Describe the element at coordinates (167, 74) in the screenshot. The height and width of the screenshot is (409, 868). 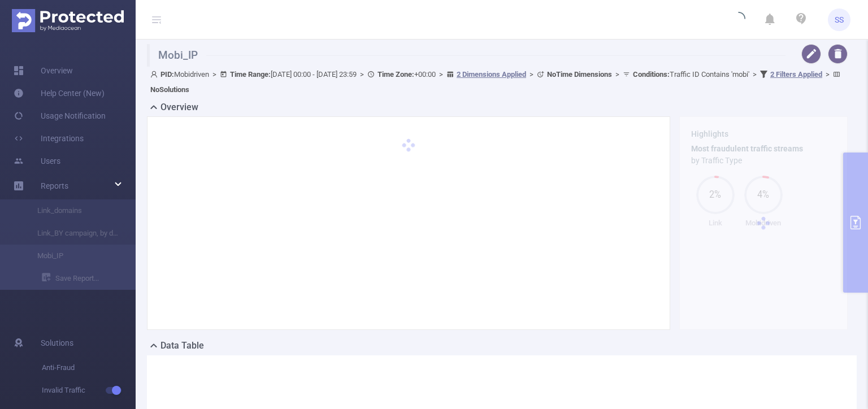
I see `b: PID:` at that location.